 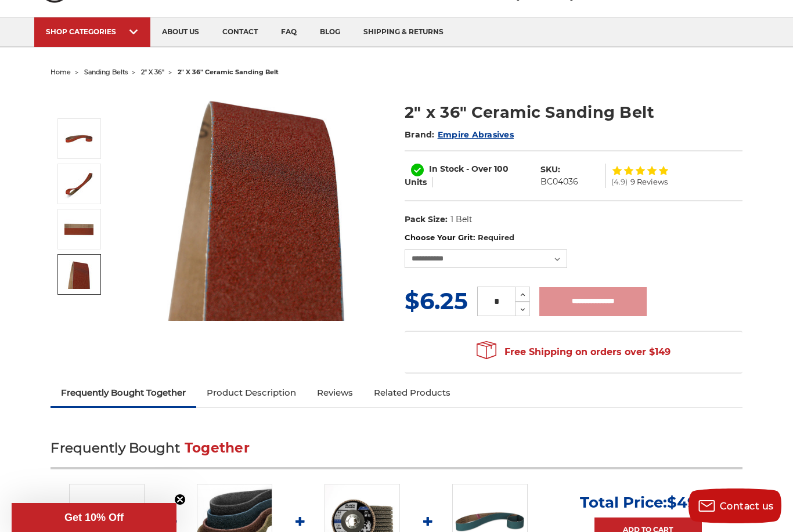 What do you see at coordinates (106, 72) in the screenshot?
I see `a: sanding belts` at bounding box center [106, 72].